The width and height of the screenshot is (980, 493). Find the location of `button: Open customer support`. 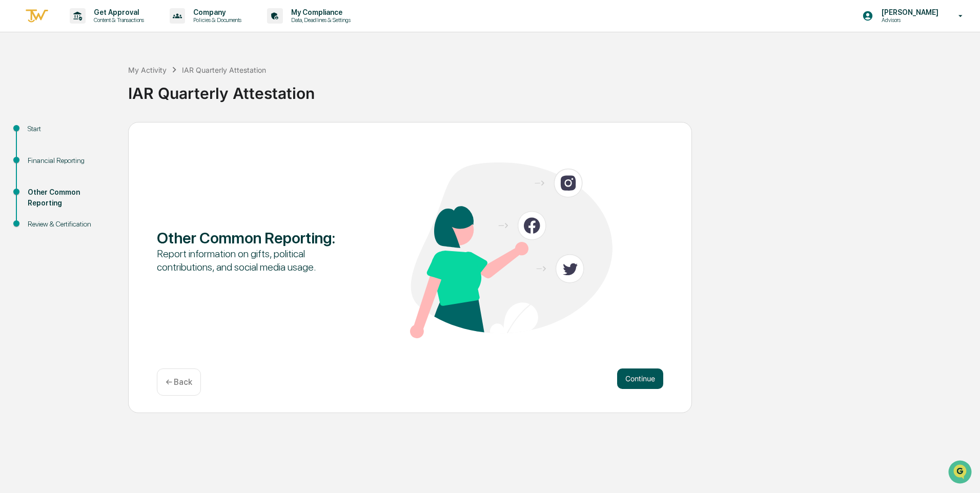

button: Open customer support is located at coordinates (13, 13).